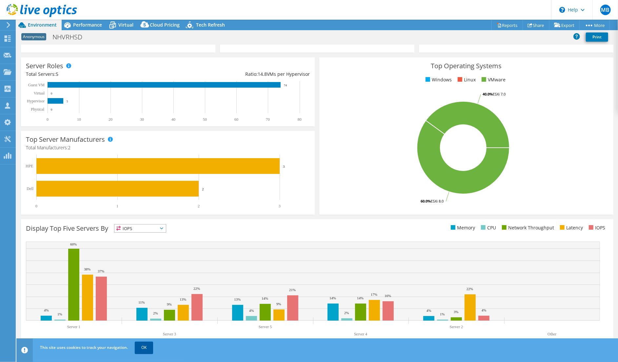 This screenshot has height=362, width=618. Describe the element at coordinates (388, 295) in the screenshot. I see `text: 16%` at that location.